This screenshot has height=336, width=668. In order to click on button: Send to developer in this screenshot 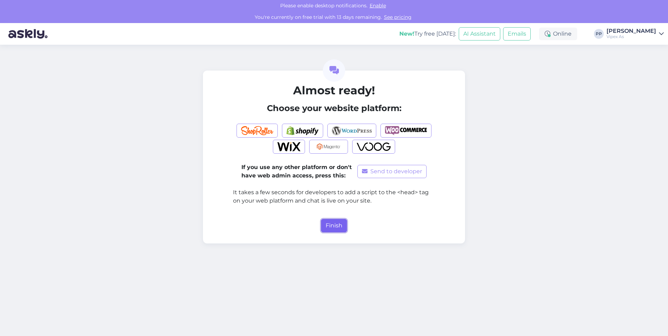, I will do `click(392, 172)`.